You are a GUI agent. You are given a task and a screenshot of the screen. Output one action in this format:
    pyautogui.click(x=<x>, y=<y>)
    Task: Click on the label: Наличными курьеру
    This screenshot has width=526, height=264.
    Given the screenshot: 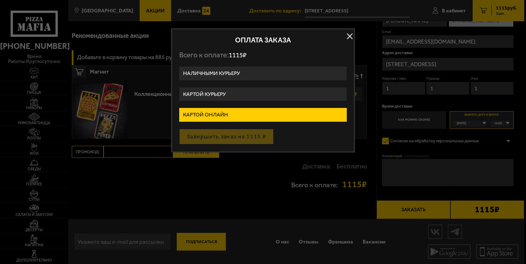 What is the action you would take?
    pyautogui.click(x=263, y=73)
    